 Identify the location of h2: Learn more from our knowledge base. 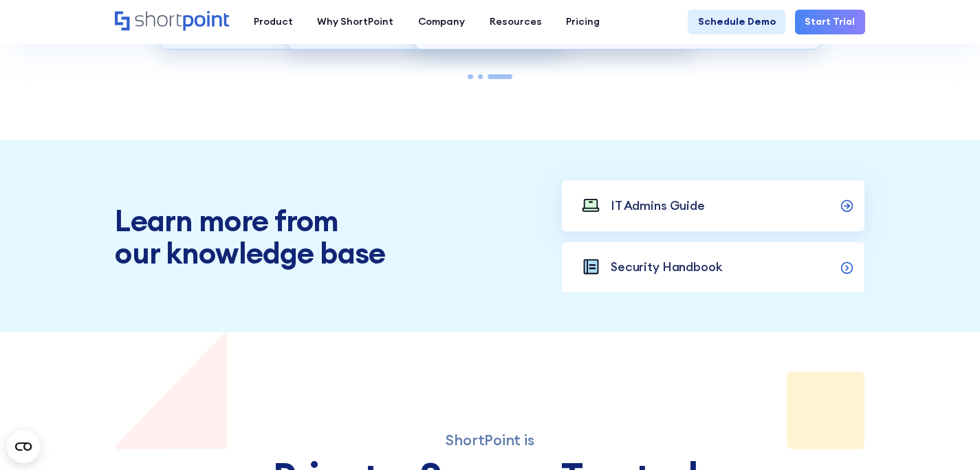
(267, 237).